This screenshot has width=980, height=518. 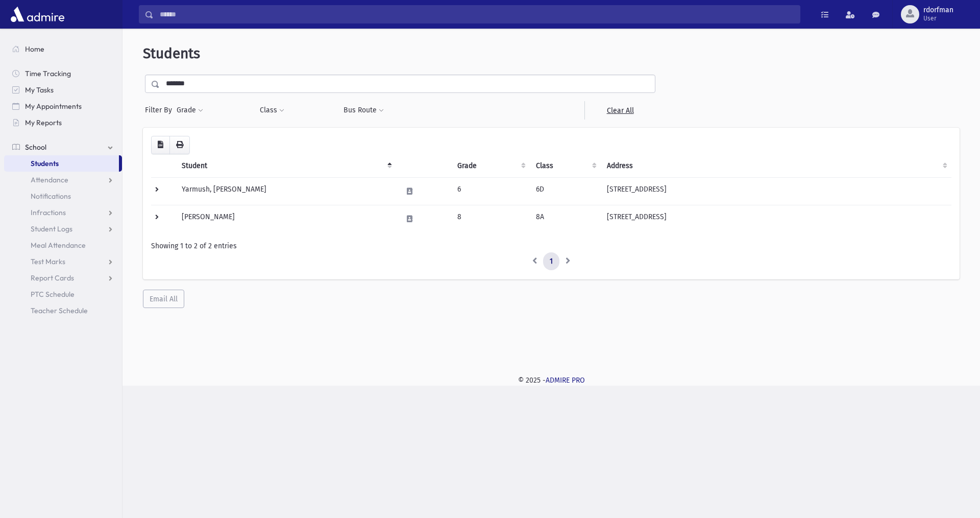 I want to click on a: Home, so click(x=63, y=49).